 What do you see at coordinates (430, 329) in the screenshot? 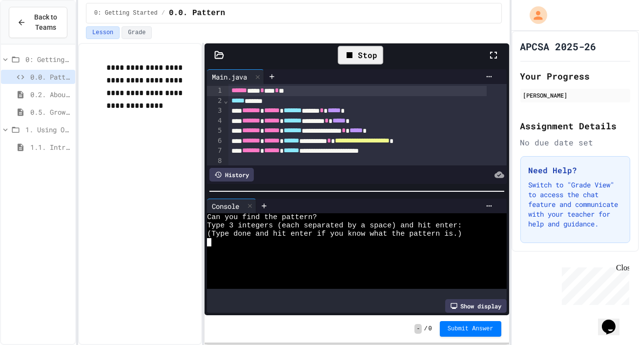
I see `span: 0` at bounding box center [430, 329].